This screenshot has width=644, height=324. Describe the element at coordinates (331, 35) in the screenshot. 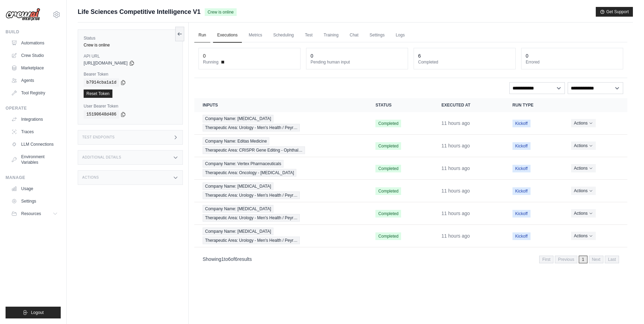

I see `a: Training` at that location.